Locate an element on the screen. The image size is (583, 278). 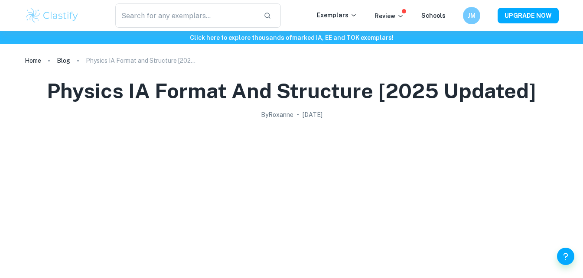
a: Blog is located at coordinates (63, 61).